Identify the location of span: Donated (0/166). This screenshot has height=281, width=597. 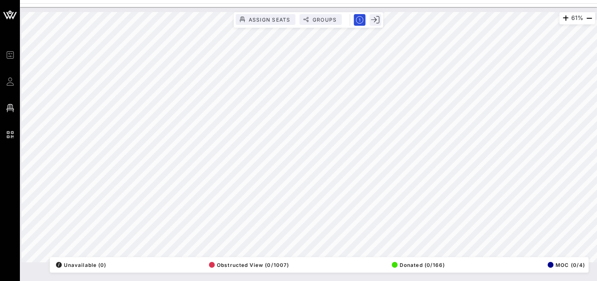
(418, 264).